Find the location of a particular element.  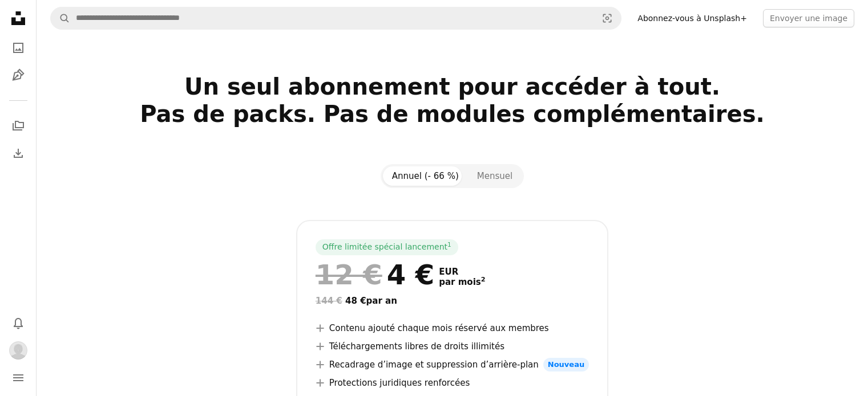

button: Menu is located at coordinates (19, 378).